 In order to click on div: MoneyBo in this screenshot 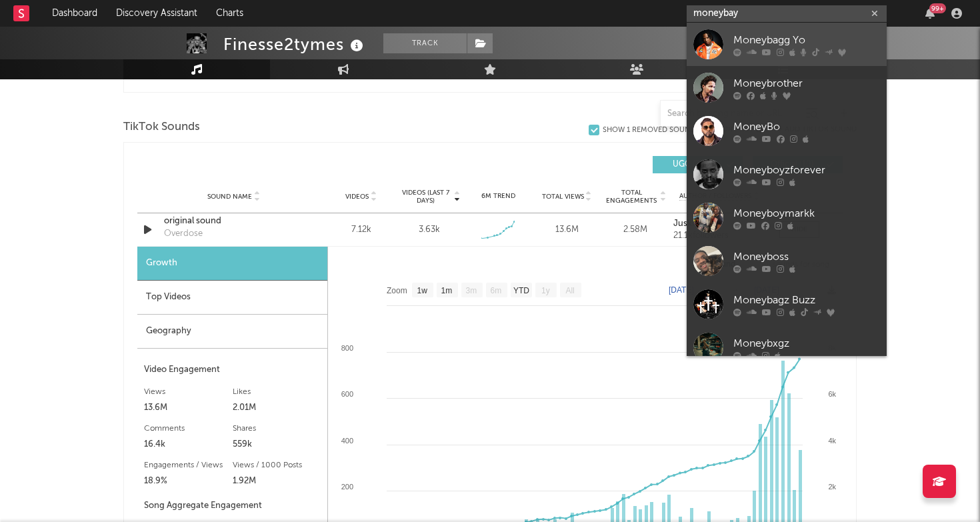, I will do `click(807, 127)`.